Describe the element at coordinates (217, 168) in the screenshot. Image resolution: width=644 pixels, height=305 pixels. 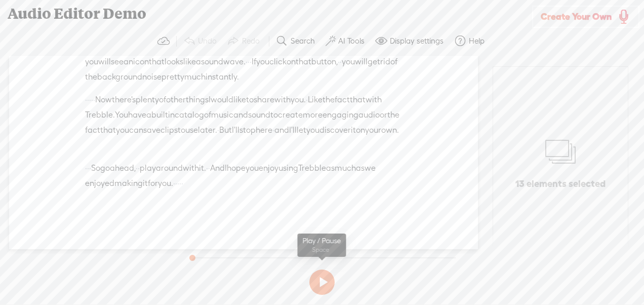
I see `span: And` at that location.